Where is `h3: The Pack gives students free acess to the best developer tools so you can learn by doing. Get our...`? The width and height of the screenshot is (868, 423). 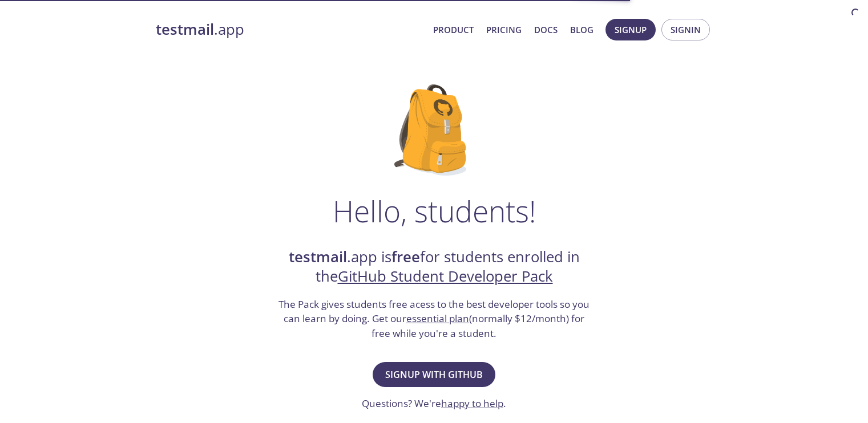
h3: The Pack gives students free acess to the best developer tools so you can learn by doing. Get our... is located at coordinates (434, 319).